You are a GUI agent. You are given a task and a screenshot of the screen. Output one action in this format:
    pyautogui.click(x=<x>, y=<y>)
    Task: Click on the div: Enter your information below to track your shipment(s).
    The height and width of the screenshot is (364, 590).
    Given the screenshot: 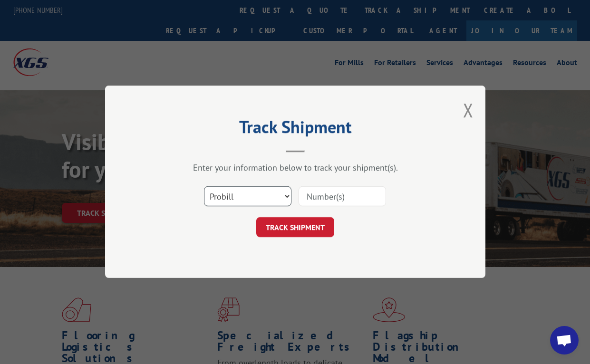 What is the action you would take?
    pyautogui.click(x=295, y=168)
    